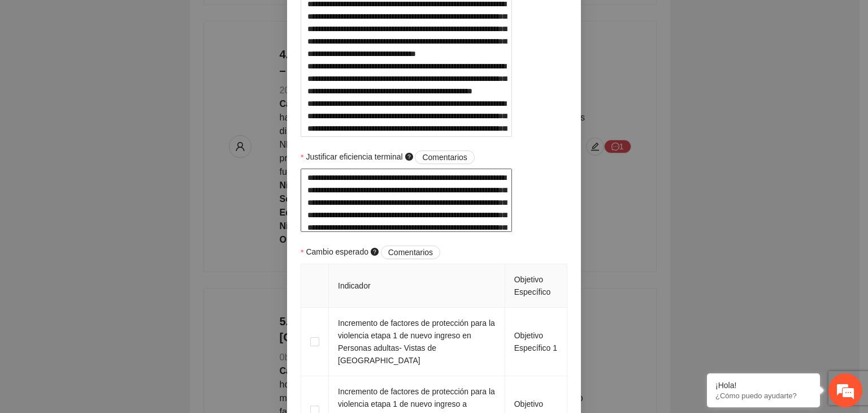 This screenshot has width=868, height=413. I want to click on span: Estamos en línea., so click(111, 196).